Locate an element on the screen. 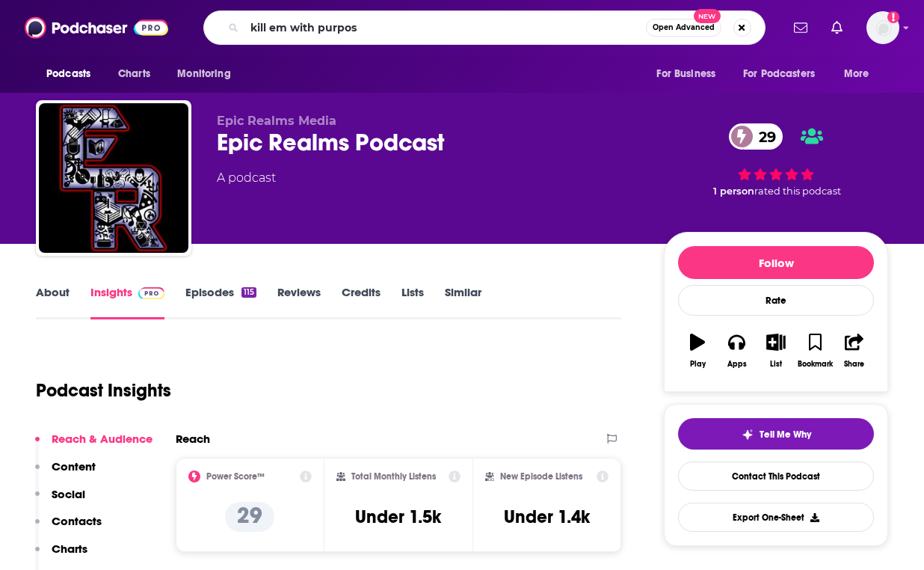 The height and width of the screenshot is (570, 924). span: For Business is located at coordinates (685, 74).